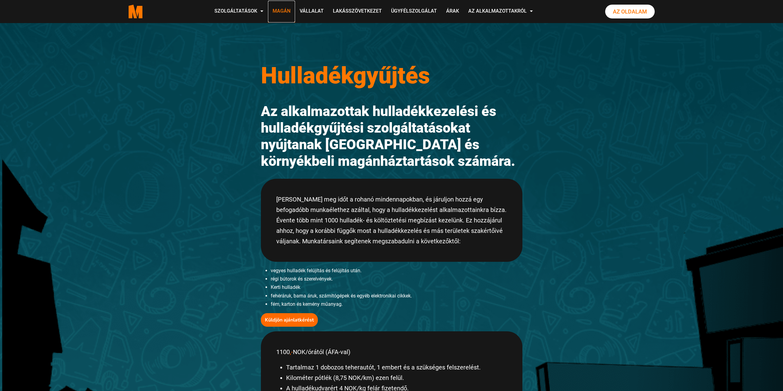 The width and height of the screenshot is (783, 391). I want to click on font: Magán, so click(282, 11).